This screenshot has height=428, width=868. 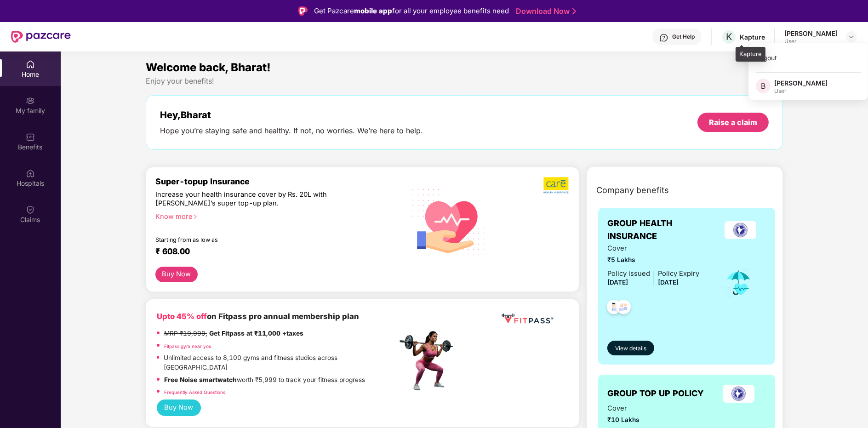 What do you see at coordinates (272, 252) in the screenshot?
I see `div: ₹ 608.00` at bounding box center [272, 252].